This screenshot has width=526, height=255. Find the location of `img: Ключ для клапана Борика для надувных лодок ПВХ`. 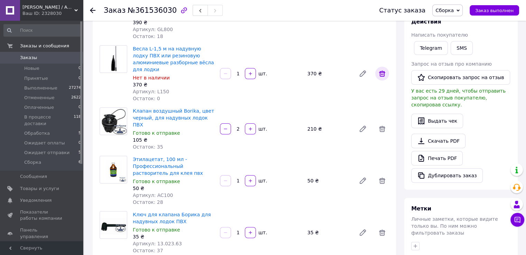

img: Ключ для клапана Борика для надувных лодок ПВХ is located at coordinates (113, 225).